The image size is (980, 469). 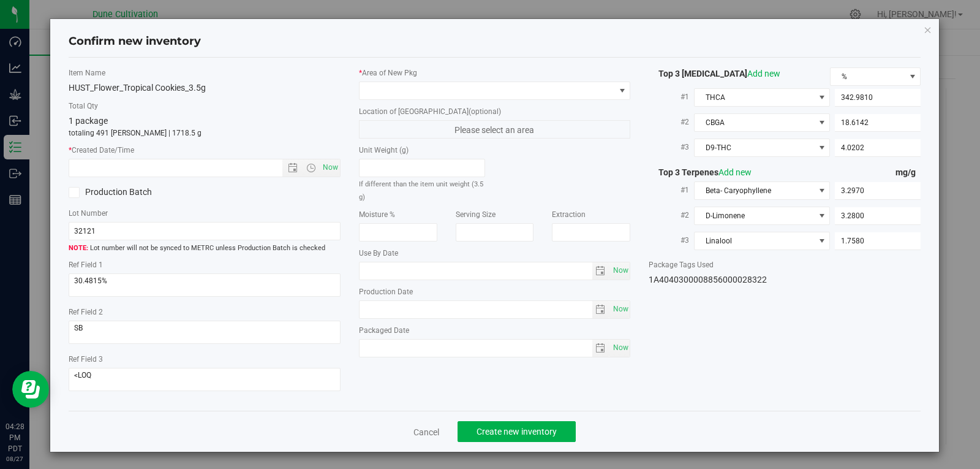 I want to click on label: Area of New Pkg, so click(x=495, y=73).